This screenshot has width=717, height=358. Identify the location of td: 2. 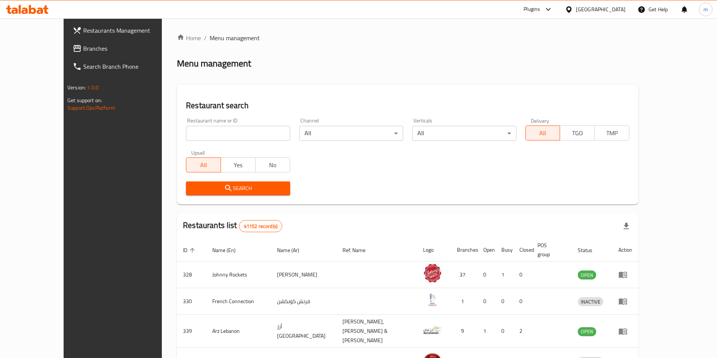
(522, 332).